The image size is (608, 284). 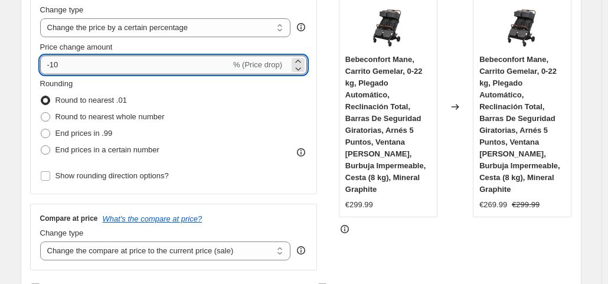 I want to click on span: End prices in a certain number, so click(x=107, y=149).